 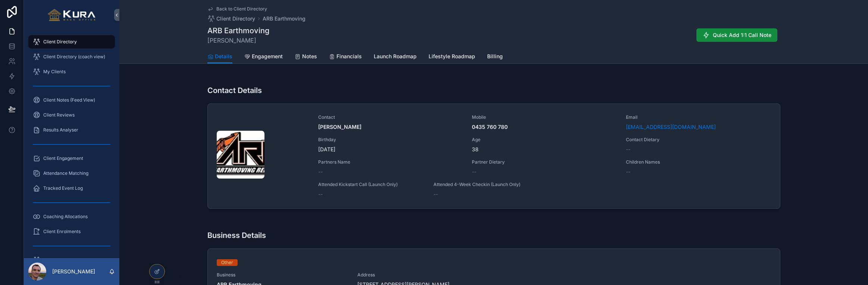 What do you see at coordinates (544, 162) in the screenshot?
I see `span: Partner Dietary` at bounding box center [544, 162].